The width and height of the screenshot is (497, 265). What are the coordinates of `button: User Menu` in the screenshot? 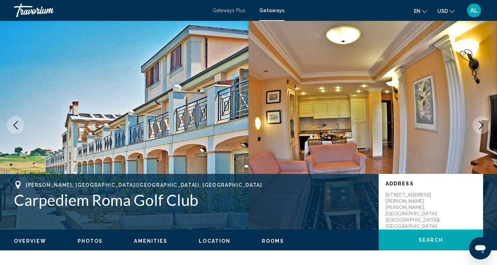 It's located at (474, 10).